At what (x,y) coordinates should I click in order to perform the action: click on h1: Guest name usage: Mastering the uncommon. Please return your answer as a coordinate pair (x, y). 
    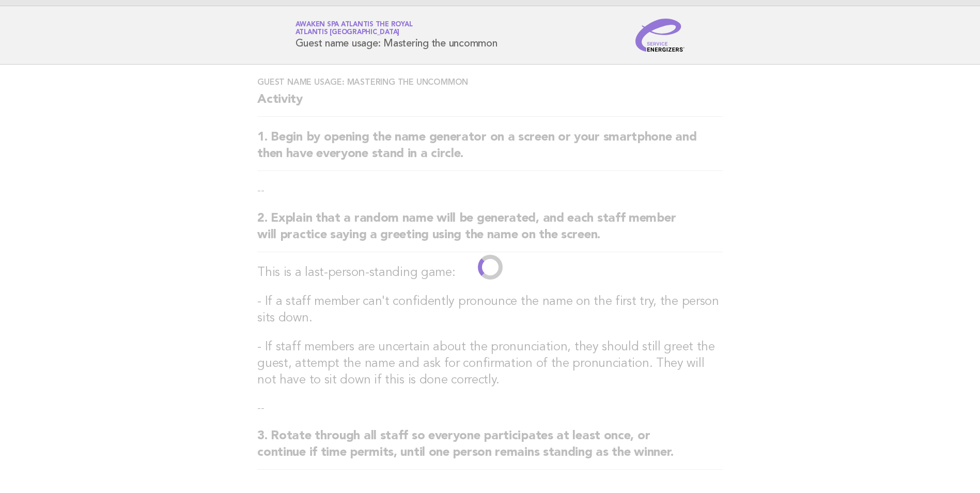
    Looking at the image, I should click on (397, 35).